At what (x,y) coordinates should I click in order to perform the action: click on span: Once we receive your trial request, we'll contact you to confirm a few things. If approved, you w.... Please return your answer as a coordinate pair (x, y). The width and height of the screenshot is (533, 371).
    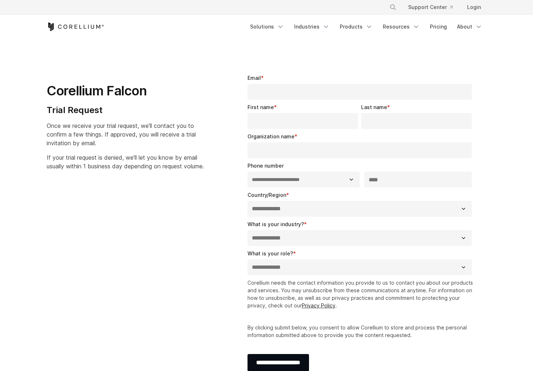
    Looking at the image, I should click on (121, 135).